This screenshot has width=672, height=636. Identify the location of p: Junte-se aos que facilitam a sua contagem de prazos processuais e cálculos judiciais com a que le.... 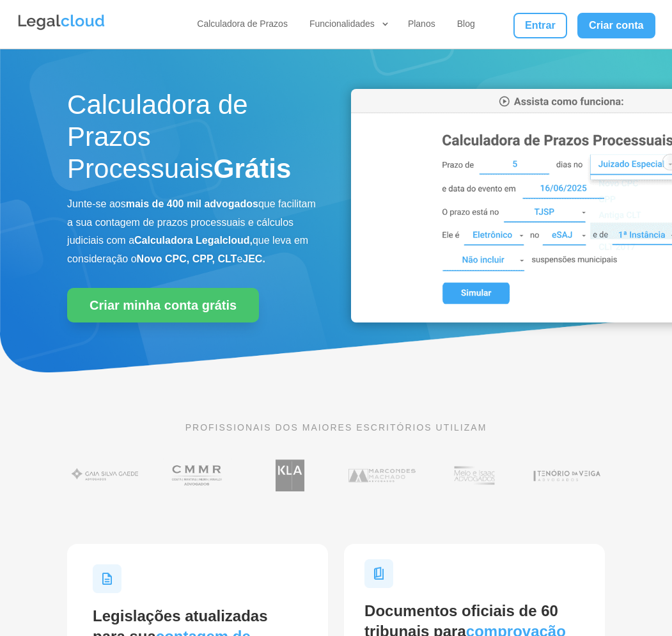
(193, 232).